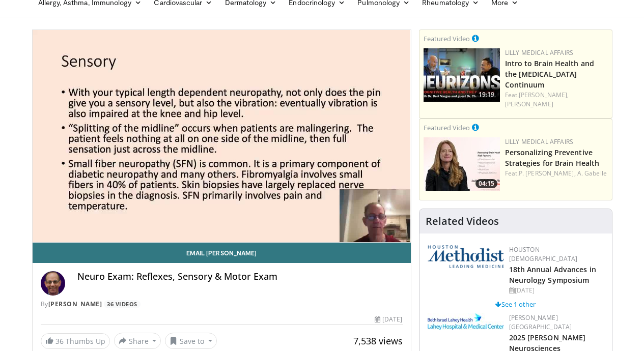 The width and height of the screenshot is (644, 351). Describe the element at coordinates (461, 75) in the screenshot. I see `img: a80fd508-2012-49d4-b73e-1d4e93549e78.png.150x105_q85_crop-smart_upscale.jpg` at that location.